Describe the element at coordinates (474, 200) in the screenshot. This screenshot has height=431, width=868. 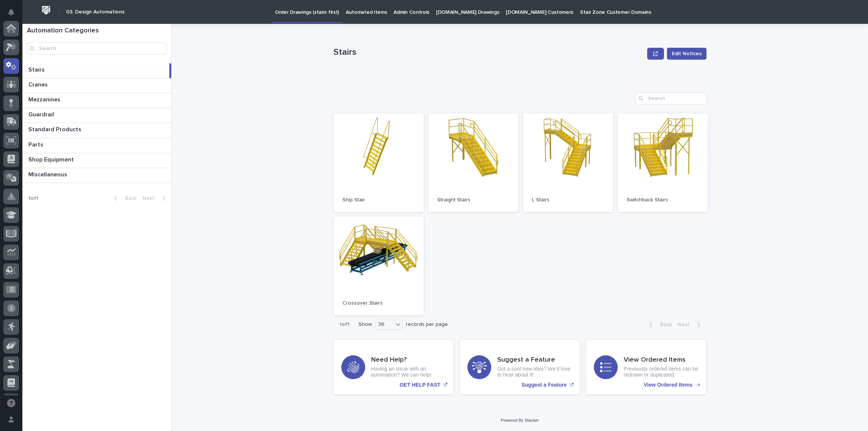
I see `p: Straight Stairs` at that location.